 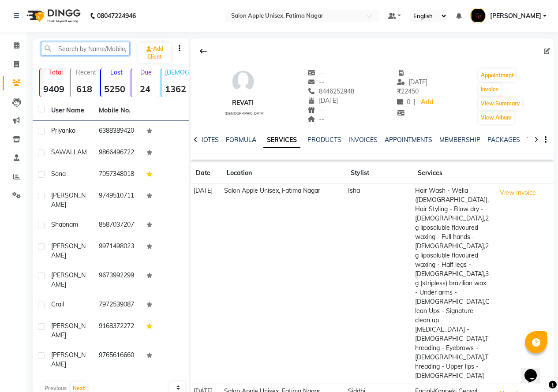 What do you see at coordinates (331, 91) in the screenshot?
I see `span: 8446252948` at bounding box center [331, 91].